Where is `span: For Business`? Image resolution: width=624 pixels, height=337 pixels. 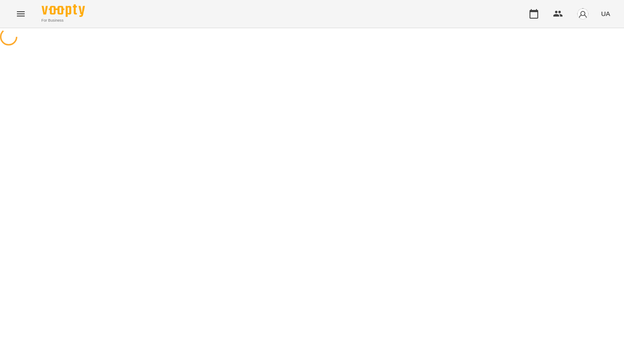 span: For Business is located at coordinates (63, 20).